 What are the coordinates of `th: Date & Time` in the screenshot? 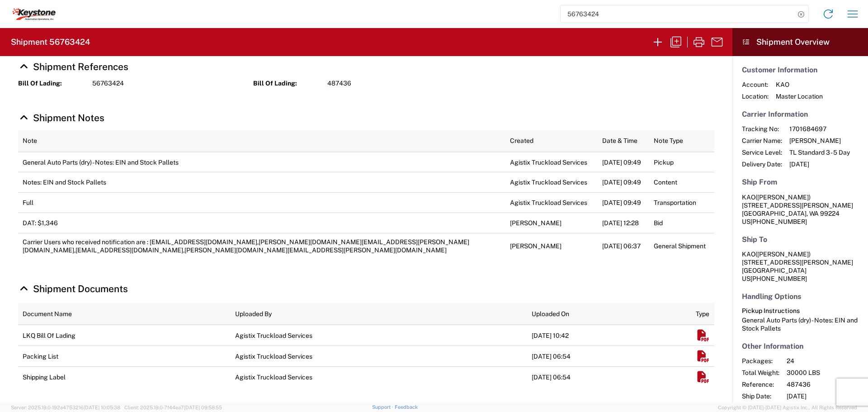 It's located at (623, 141).